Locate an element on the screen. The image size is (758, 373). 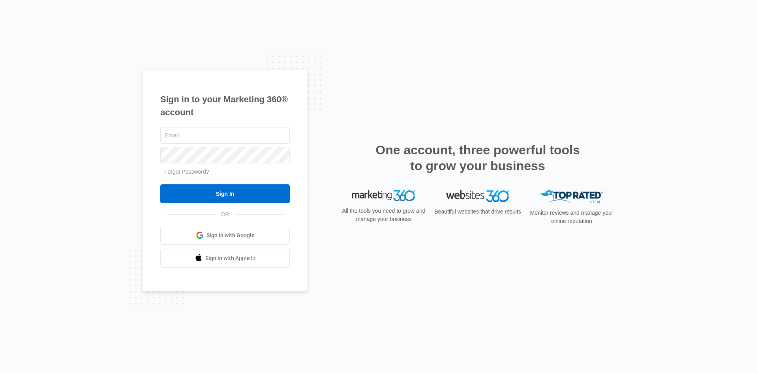
span: Sign in with Apple Id is located at coordinates (231, 258).